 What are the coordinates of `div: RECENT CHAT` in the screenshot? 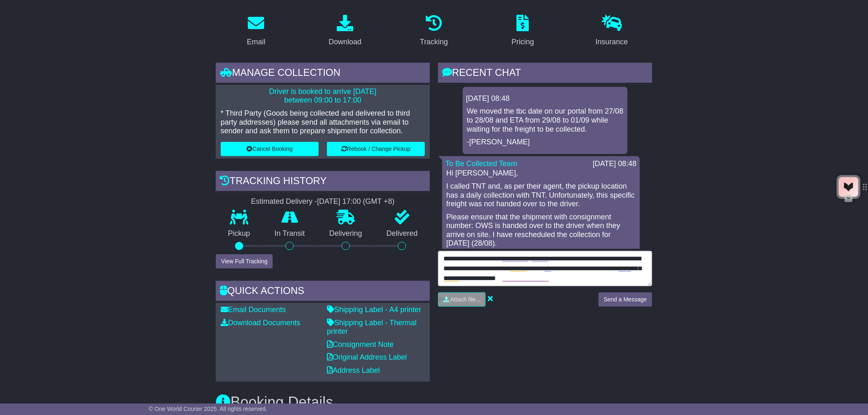 It's located at (545, 74).